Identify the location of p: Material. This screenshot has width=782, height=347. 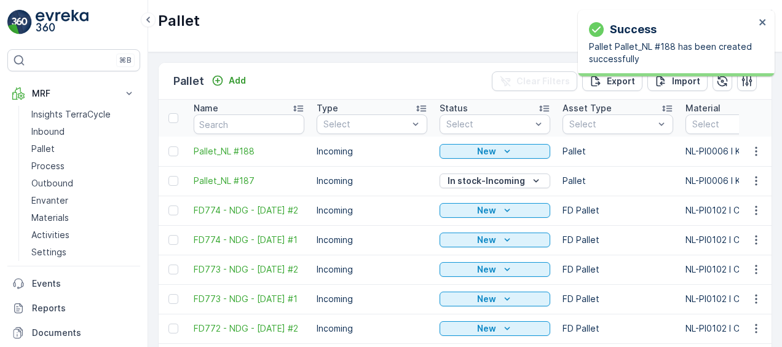
(703, 108).